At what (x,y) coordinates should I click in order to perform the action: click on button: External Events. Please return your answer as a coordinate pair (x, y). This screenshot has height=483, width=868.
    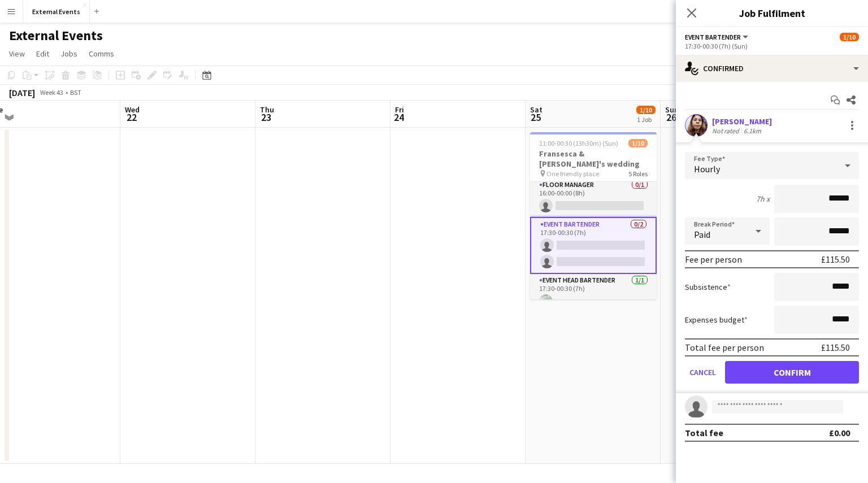
    Looking at the image, I should click on (56, 11).